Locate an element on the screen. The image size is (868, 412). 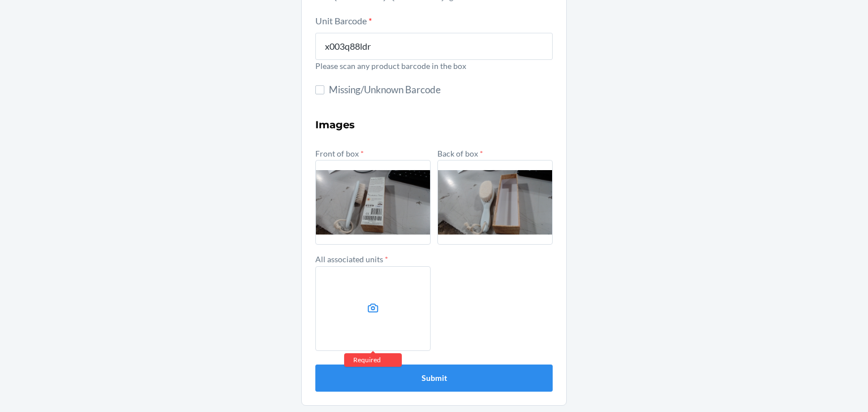
span: Missing/Unknown Barcode is located at coordinates (441, 90).